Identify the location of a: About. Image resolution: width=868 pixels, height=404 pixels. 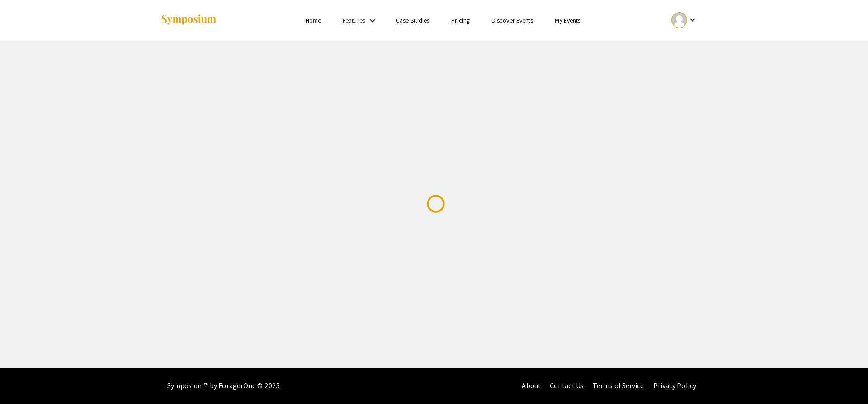
(531, 385).